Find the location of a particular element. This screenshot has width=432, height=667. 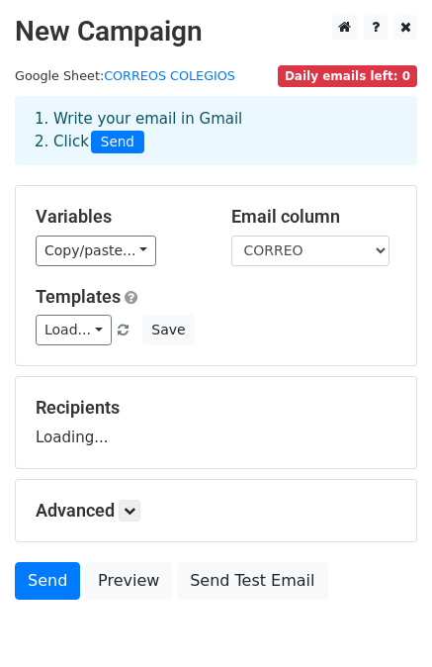

h5: Variables is located at coordinates (119, 217).